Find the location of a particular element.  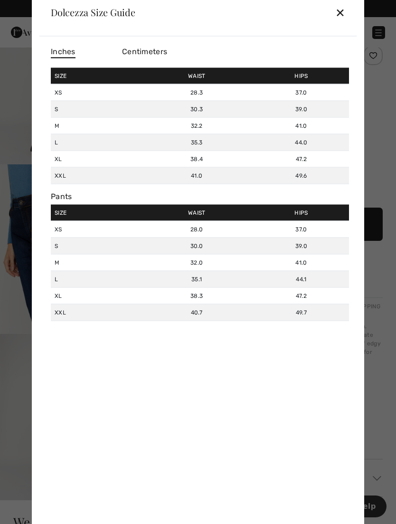

span: Inches is located at coordinates (63, 52).